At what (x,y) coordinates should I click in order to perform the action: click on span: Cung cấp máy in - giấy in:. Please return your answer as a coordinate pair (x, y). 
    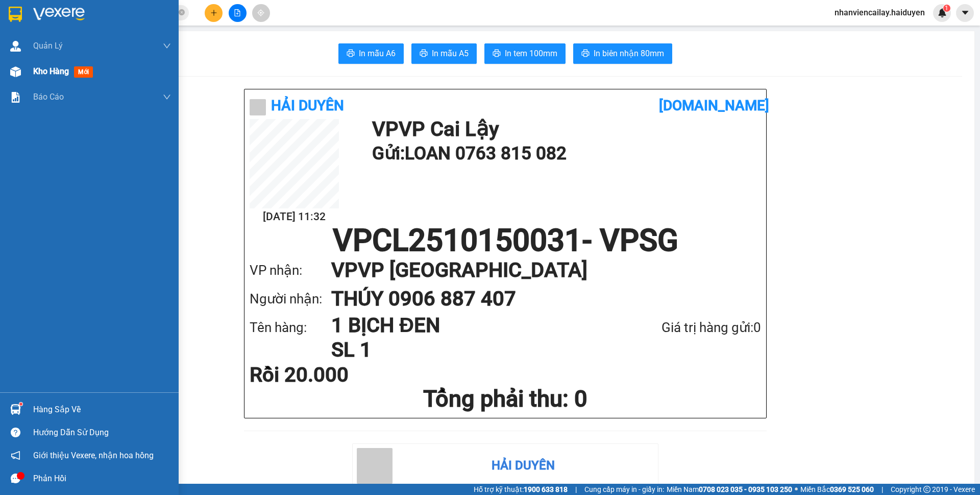
    Looking at the image, I should click on (624, 489).